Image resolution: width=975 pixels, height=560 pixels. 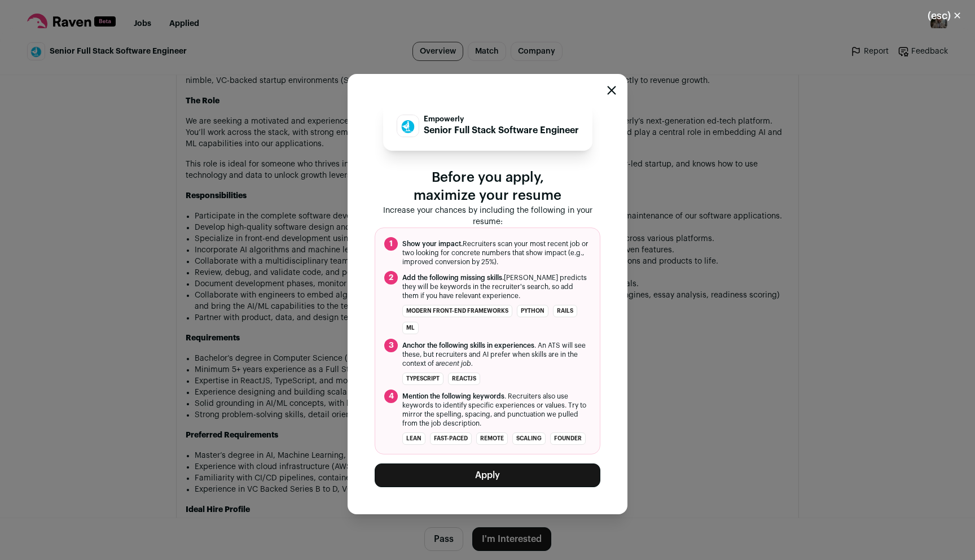 What do you see at coordinates (501, 131) in the screenshot?
I see `p: Senior Full Stack Software Engineer` at bounding box center [501, 131].